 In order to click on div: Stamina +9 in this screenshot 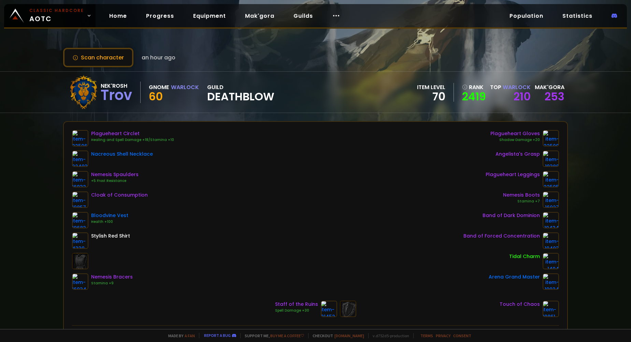, I will do `click(112, 283)`.